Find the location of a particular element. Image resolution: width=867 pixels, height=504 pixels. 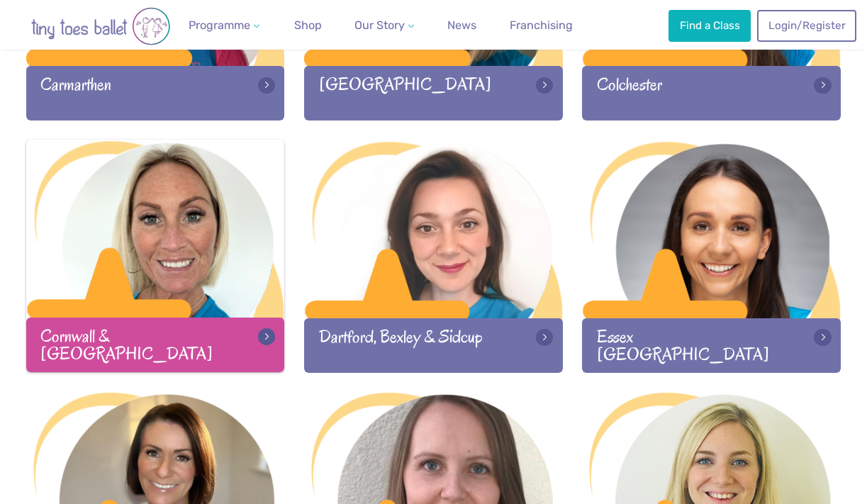

div: Dartford, Bexley & Sidcup is located at coordinates (434, 345).